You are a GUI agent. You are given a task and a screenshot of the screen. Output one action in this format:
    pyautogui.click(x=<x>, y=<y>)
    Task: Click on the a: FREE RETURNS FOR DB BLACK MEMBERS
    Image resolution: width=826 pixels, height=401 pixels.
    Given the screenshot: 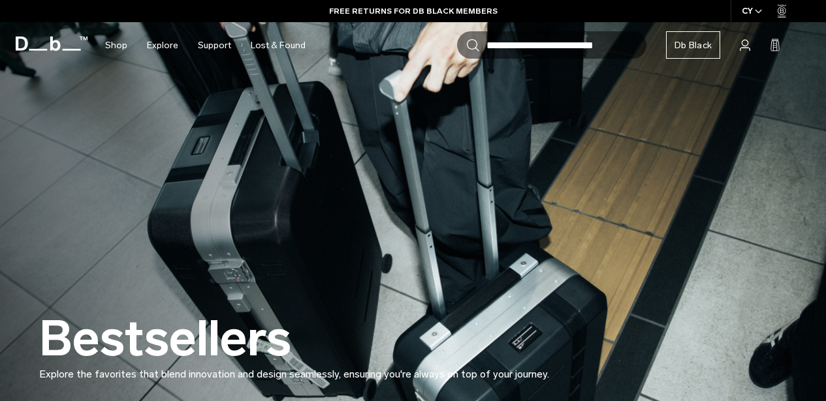 What is the action you would take?
    pyautogui.click(x=413, y=11)
    